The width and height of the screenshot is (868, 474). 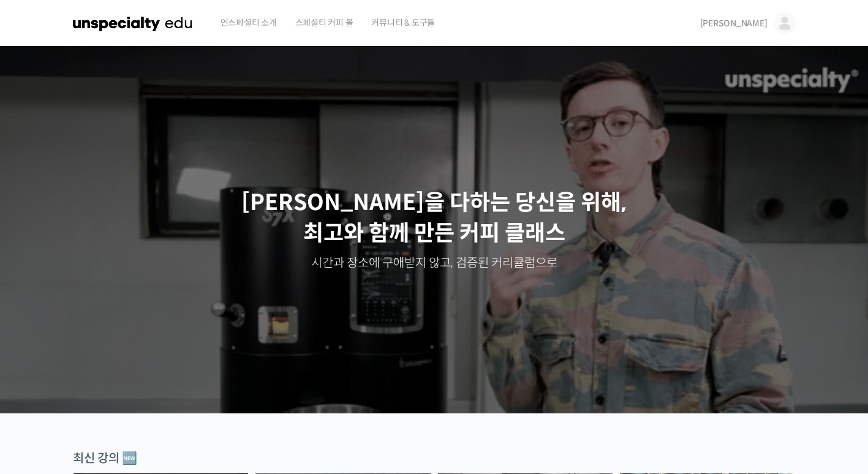 What do you see at coordinates (197, 396) in the screenshot?
I see `span: 설정` at bounding box center [197, 396].